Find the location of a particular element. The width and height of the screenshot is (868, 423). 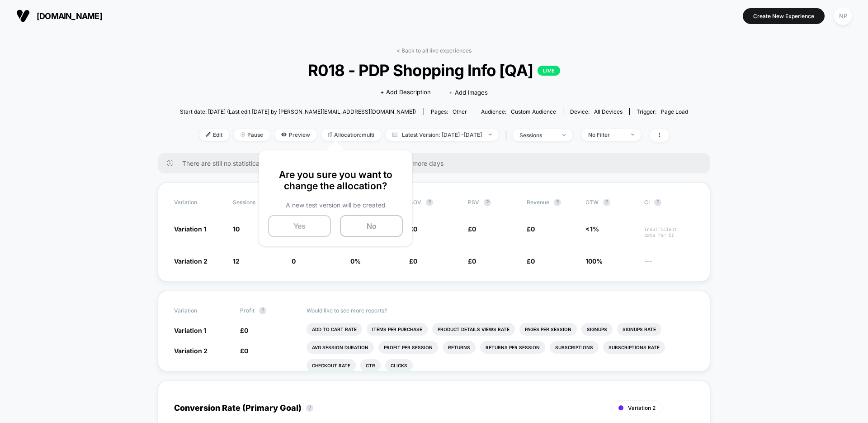

span: Edit is located at coordinates (214, 134).